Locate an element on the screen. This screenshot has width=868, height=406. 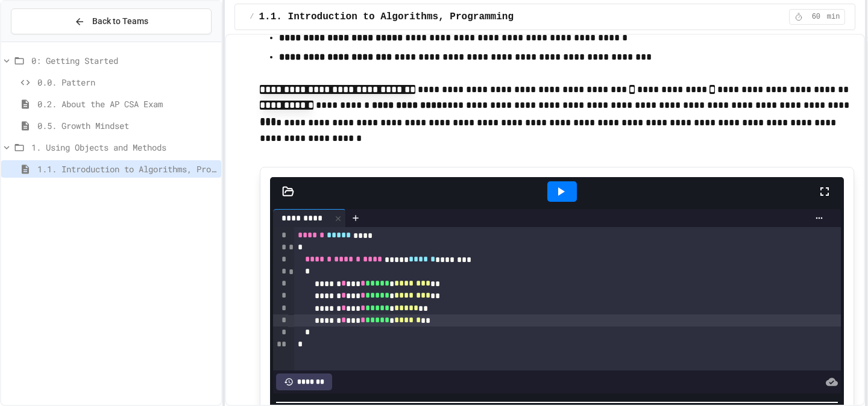
span: 1. Using Objects and Methods is located at coordinates (123, 147).